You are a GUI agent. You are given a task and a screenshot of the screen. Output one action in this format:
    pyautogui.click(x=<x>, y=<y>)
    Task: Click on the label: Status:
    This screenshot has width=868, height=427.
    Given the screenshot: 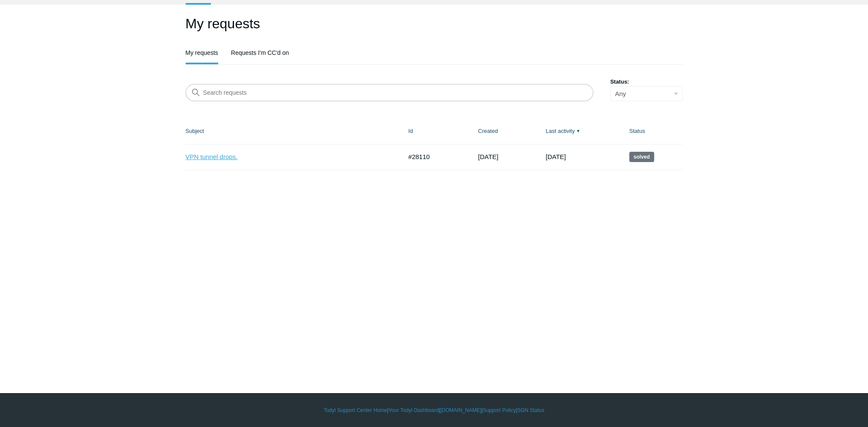 What is the action you would take?
    pyautogui.click(x=647, y=82)
    